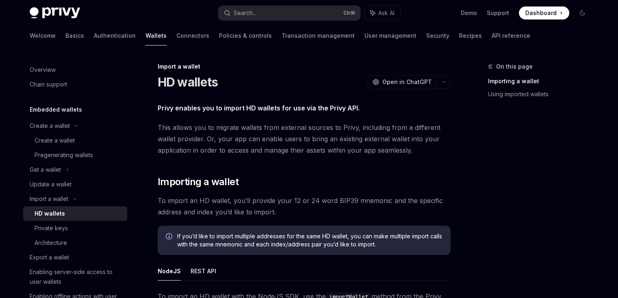 This screenshot has height=298, width=618. Describe the element at coordinates (407, 82) in the screenshot. I see `span: Open in ChatGPT` at that location.